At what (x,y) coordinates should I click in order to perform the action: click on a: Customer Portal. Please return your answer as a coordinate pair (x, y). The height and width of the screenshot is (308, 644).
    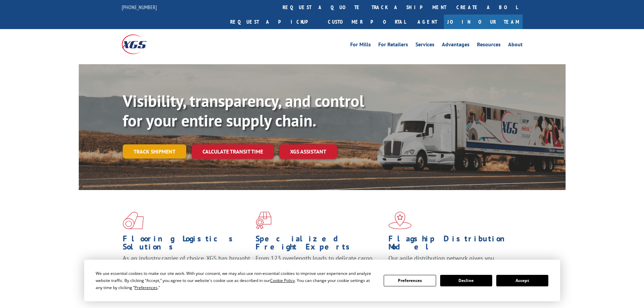
    Looking at the image, I should click on (367, 21).